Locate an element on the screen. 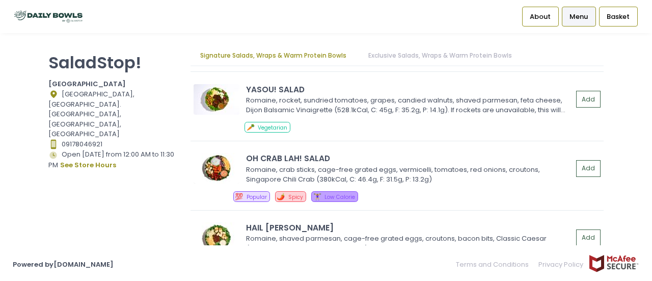 This screenshot has height=281, width=652. div: 09178046921 is located at coordinates (113, 144).